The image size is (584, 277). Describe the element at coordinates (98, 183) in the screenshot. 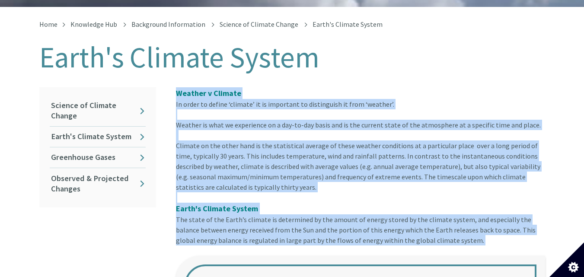

I see `a: Observed & Projected Changes` at that location.